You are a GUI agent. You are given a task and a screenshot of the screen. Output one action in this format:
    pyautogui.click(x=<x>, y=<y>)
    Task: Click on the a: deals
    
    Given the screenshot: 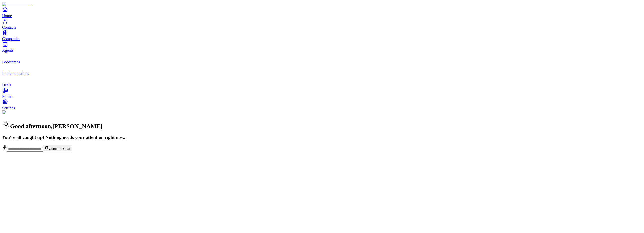 What is the action you would take?
    pyautogui.click(x=322, y=82)
    